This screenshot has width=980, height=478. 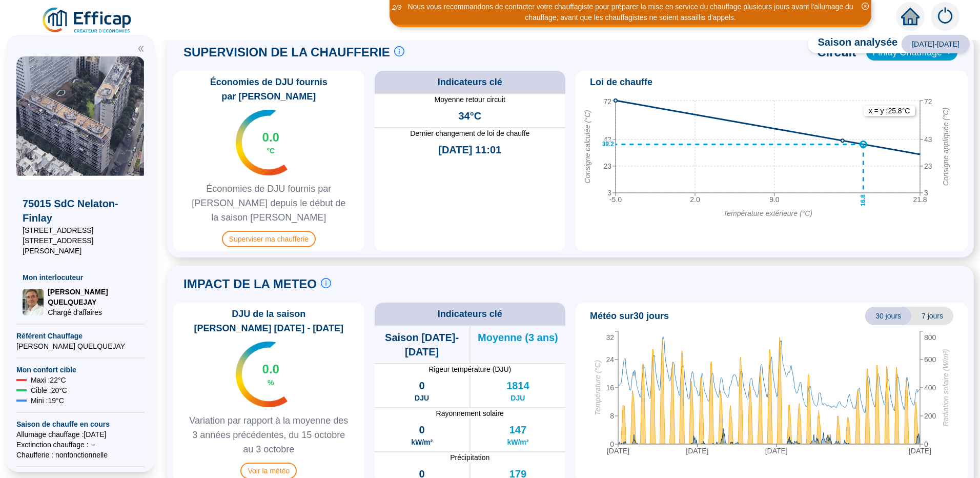 I want to click on span: SUPERVISION DE LA CHAUFFERIE, so click(x=286, y=52).